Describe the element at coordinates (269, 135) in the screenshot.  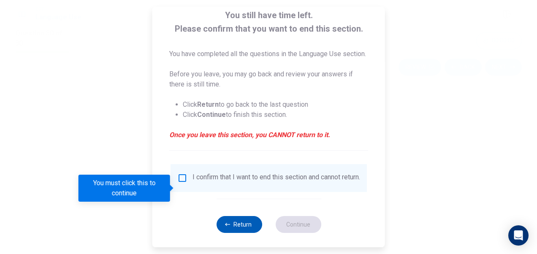
I see `em: Once you leave this section, you CANNOT return to it.` at that location.